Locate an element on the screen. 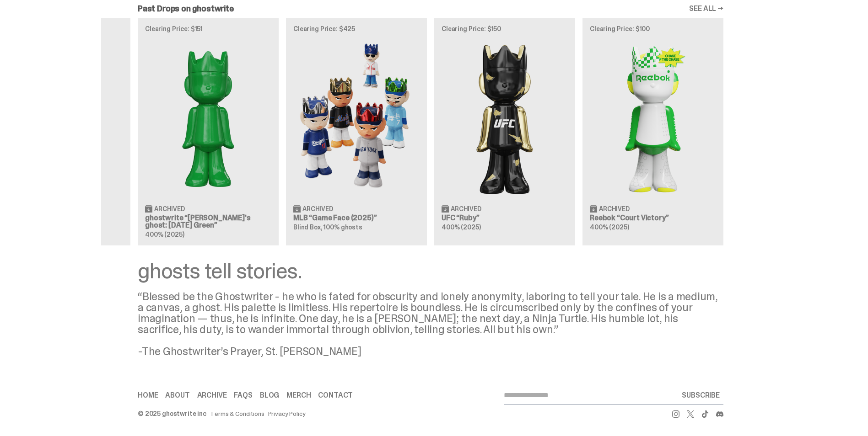  a: Contact is located at coordinates (335, 396).